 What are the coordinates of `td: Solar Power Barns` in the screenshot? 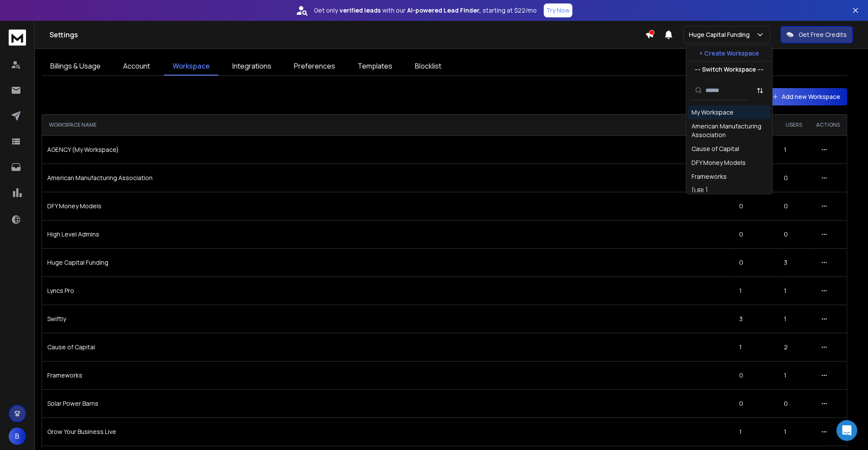 It's located at (388, 403).